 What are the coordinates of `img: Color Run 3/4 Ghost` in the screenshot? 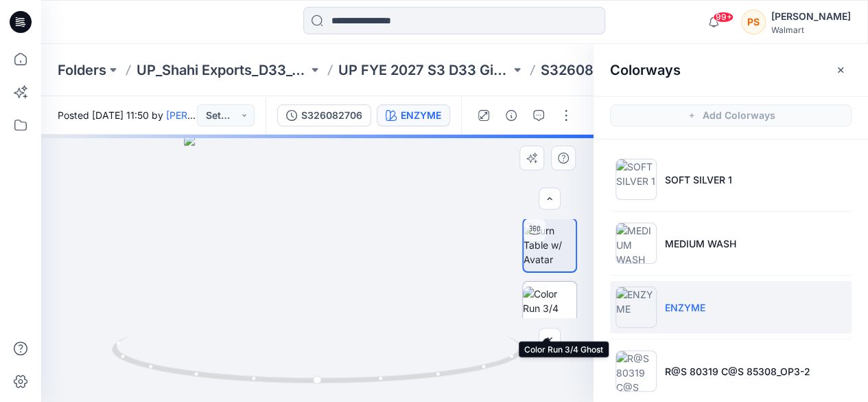 It's located at (550, 307).